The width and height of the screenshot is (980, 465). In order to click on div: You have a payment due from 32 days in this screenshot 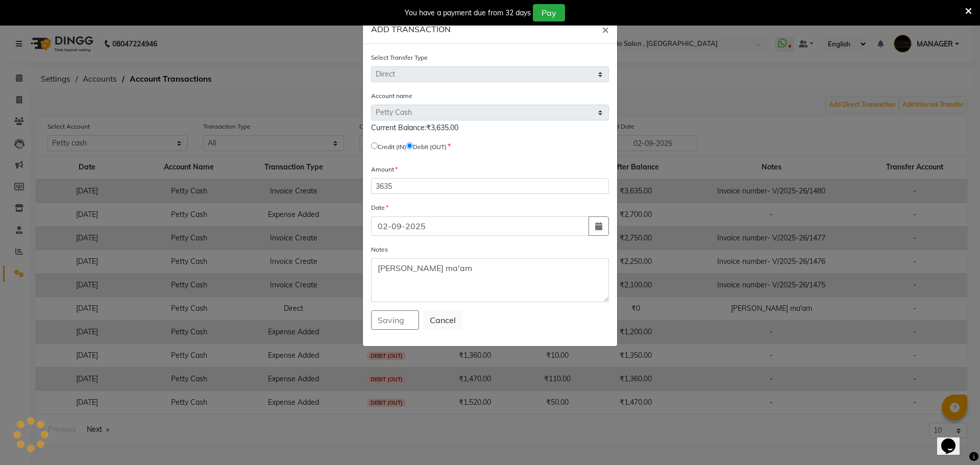, I will do `click(468, 13)`.